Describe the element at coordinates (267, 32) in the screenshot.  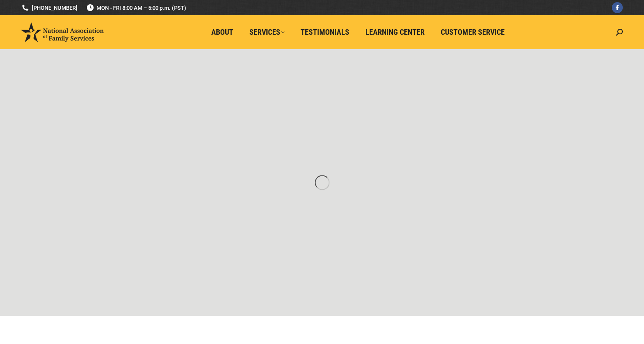
I see `span: Services` at that location.